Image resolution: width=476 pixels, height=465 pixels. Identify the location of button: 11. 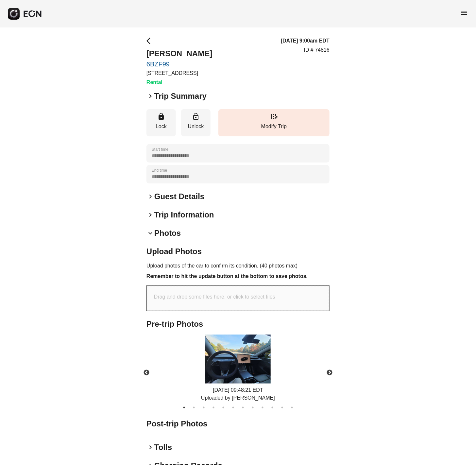
(282, 408).